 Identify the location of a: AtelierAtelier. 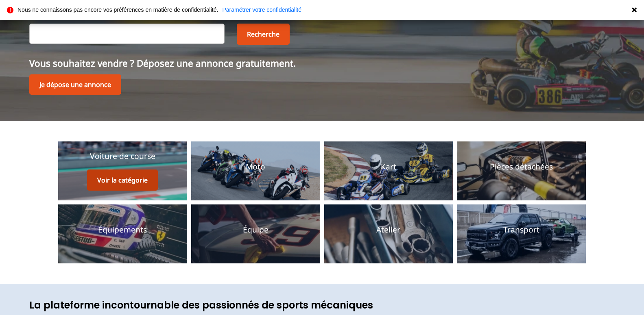
(389, 234).